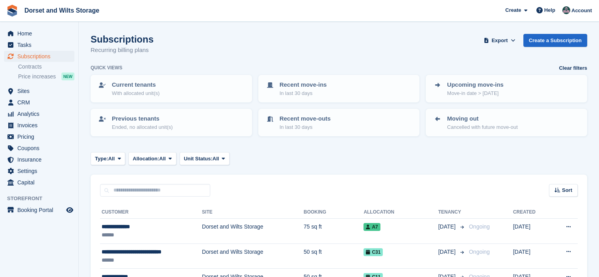 Image resolution: width=599 pixels, height=277 pixels. What do you see at coordinates (122, 39) in the screenshot?
I see `h1: Subscriptions` at bounding box center [122, 39].